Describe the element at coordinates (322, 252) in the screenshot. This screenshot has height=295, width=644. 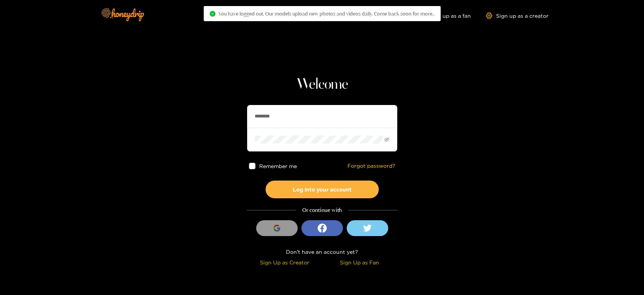
I see `div: Don't have an account yet?` at that location.